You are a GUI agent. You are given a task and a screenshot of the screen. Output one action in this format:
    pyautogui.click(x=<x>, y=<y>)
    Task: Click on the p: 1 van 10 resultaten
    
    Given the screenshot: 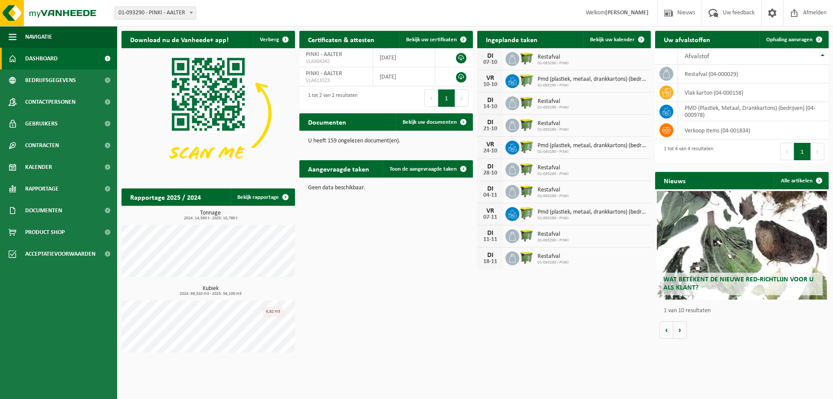 What is the action you would take?
    pyautogui.click(x=744, y=311)
    